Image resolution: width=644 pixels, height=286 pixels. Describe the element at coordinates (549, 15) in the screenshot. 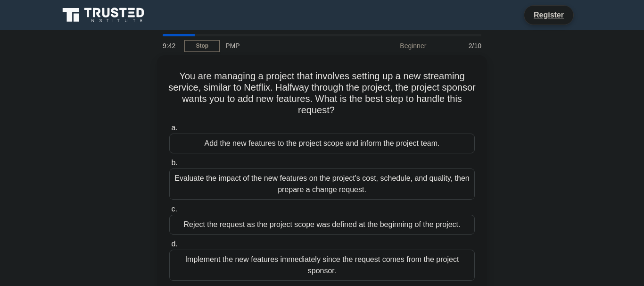

I see `a: Register` at that location.